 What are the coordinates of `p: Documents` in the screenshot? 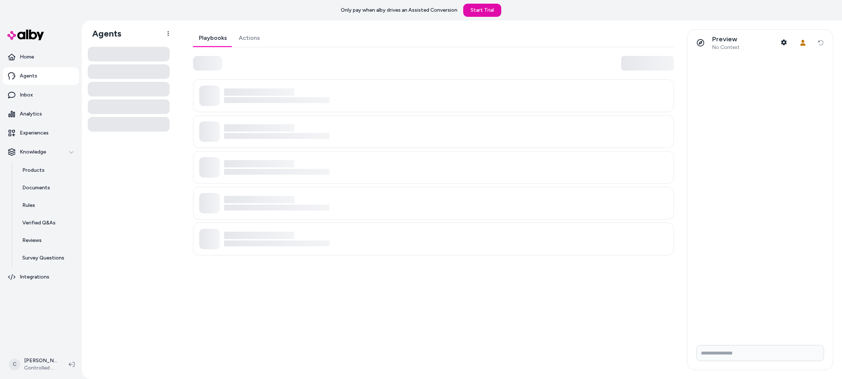 It's located at (36, 188).